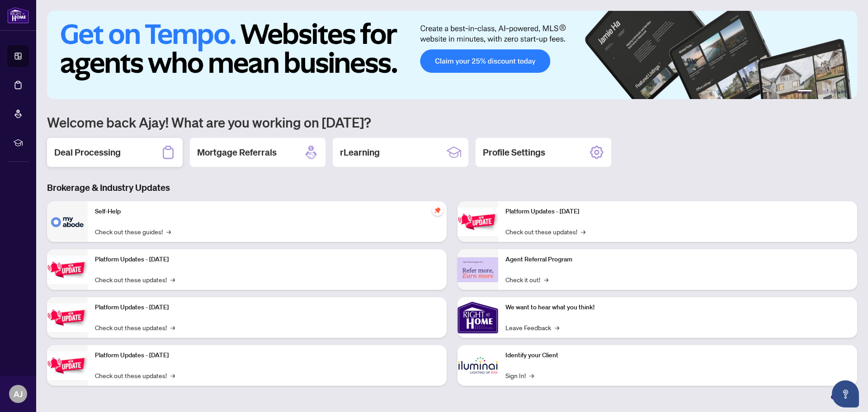 This screenshot has width=868, height=412. What do you see at coordinates (68, 269) in the screenshot?
I see `img: Platform Updates - September 16, 2025` at bounding box center [68, 269].